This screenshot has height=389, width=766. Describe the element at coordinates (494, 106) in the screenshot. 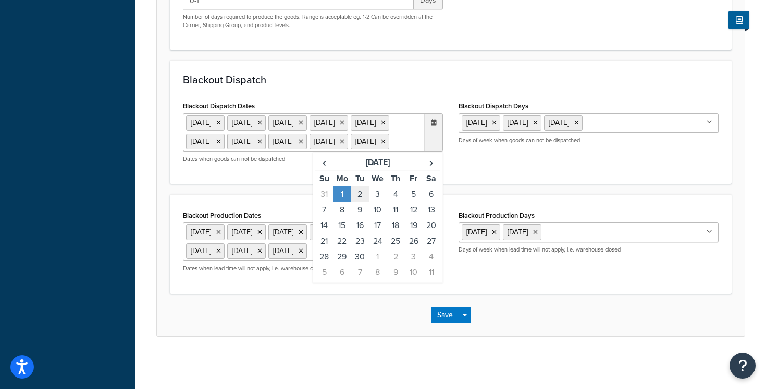

I see `label: Blackout Dispatch Days` at that location.